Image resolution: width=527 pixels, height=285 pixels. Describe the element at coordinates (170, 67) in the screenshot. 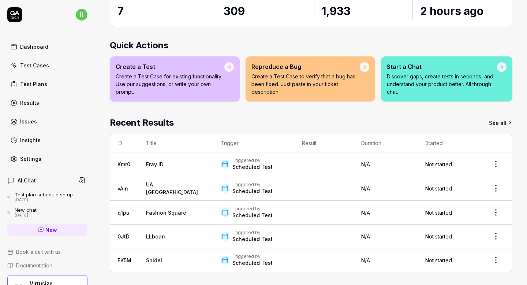

I see `div: Create a Test` at that location.